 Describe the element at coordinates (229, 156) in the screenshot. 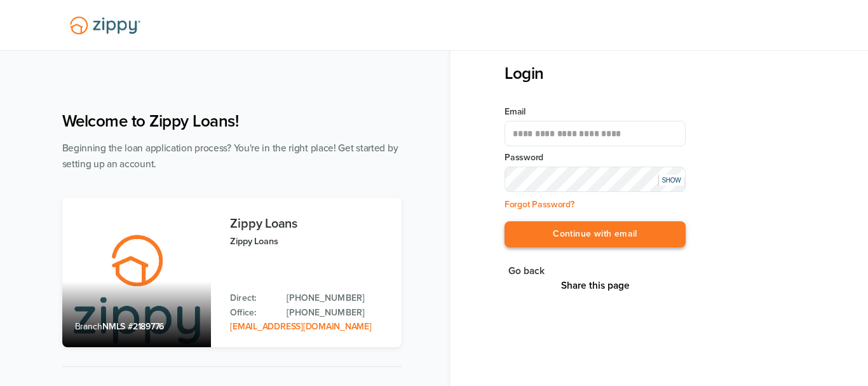

I see `span: Beginning the loan application process? You're in the right place! Get started by setting up an a...` at that location.